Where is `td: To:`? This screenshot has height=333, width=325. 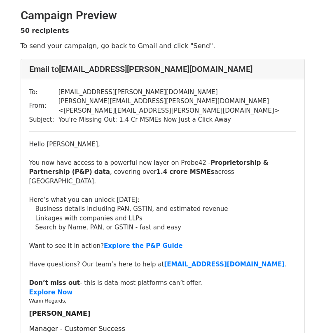 td: To: is located at coordinates (44, 92).